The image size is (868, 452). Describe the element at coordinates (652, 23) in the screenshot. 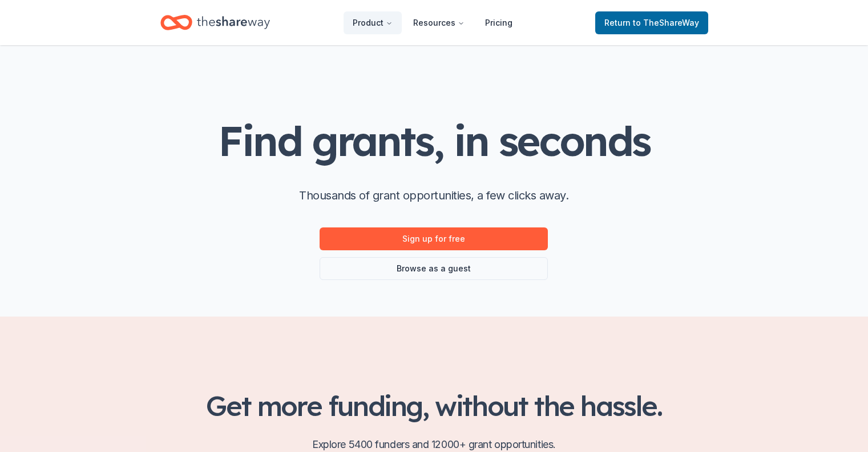

I see `span: Return` at that location.